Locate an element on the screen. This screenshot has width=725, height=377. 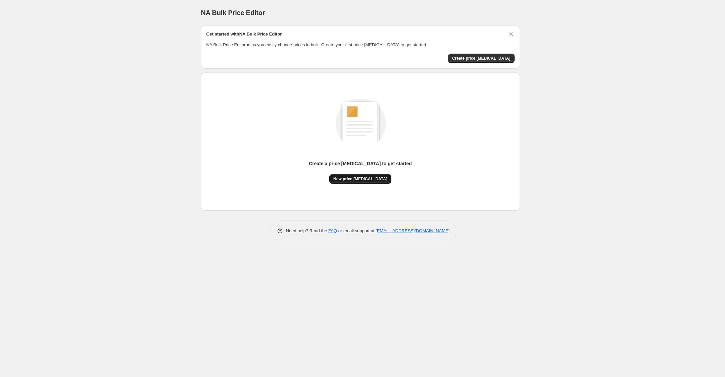
p: NA Bulk Price Editor helps you easily change prices in bulk. Create your first price [MEDICAL_DAT... is located at coordinates (360, 45).